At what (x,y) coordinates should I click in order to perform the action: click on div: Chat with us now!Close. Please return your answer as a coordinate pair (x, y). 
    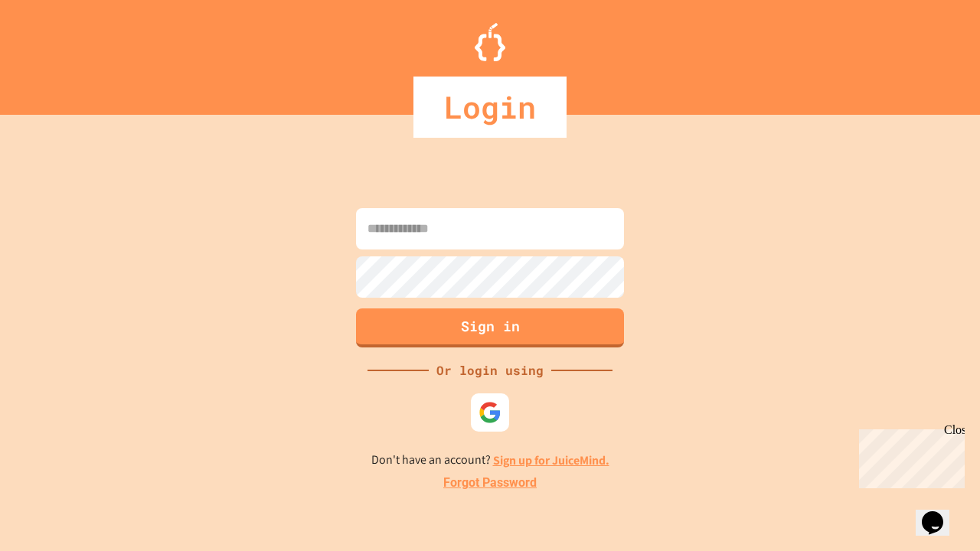
    Looking at the image, I should click on (56, 51).